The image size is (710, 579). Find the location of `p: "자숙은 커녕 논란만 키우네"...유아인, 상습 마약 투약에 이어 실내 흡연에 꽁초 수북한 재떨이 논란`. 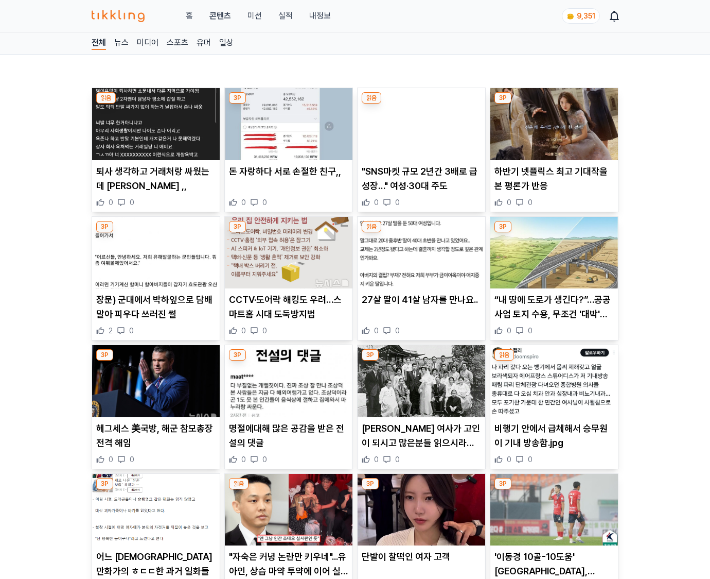

p: "자숙은 커녕 논란만 키우네"...유아인, 상습 마약 투약에 이어 실내 흡연에 꽁초 수북한 재떨이 논란 is located at coordinates (289, 564).